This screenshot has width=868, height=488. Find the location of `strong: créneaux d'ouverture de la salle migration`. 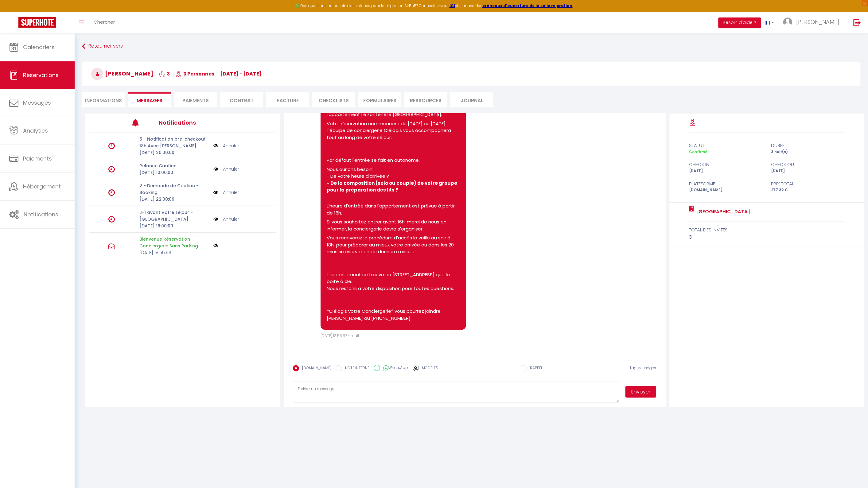

strong: créneaux d'ouverture de la salle migration is located at coordinates (527, 6).